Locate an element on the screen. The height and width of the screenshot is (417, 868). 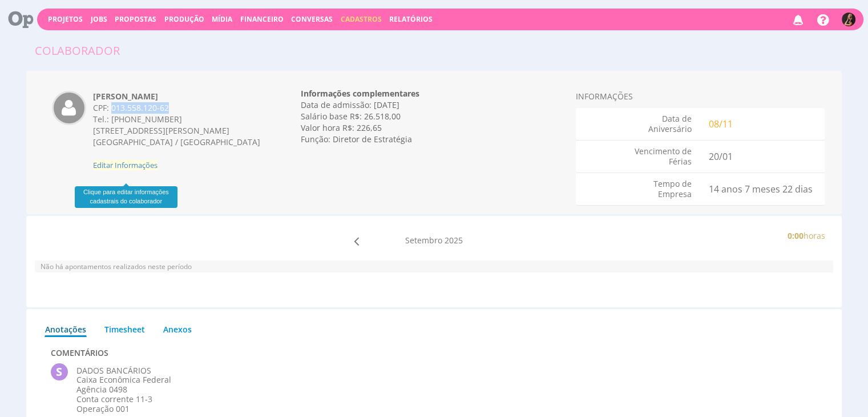
button: Jobs is located at coordinates (99, 19).